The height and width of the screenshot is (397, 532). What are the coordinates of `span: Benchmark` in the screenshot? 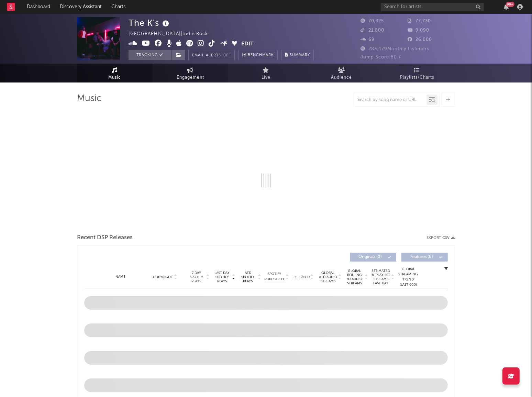 It's located at (261, 55).